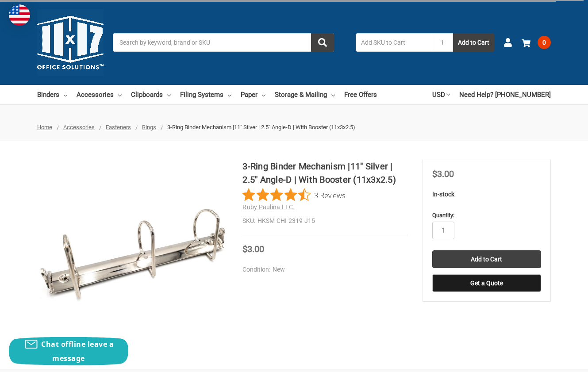  Describe the element at coordinates (68, 351) in the screenshot. I see `button: Chat offline leave a message` at that location.